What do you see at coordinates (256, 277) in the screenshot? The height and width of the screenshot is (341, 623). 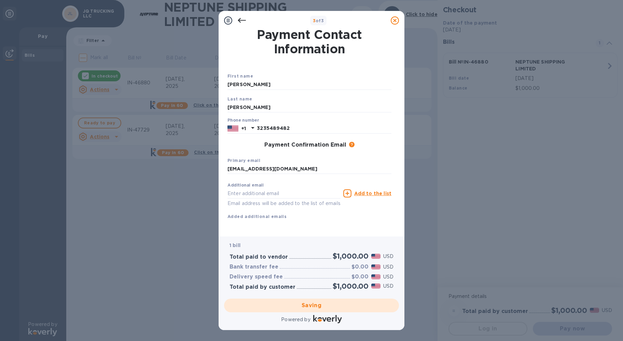 I see `h3: Delivery speed fee` at bounding box center [256, 277].